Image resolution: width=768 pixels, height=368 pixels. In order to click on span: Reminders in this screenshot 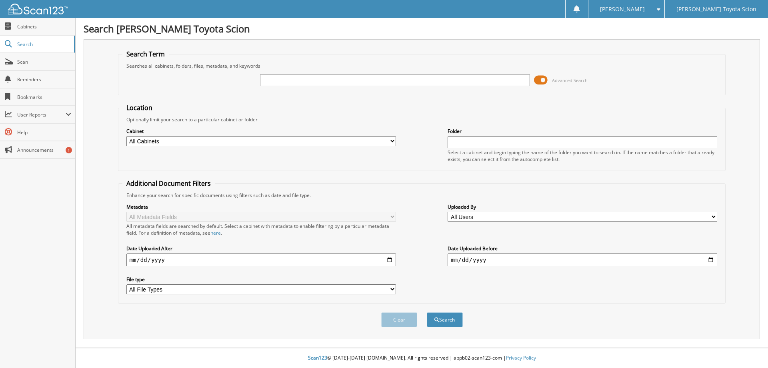, I will do `click(44, 79)`.